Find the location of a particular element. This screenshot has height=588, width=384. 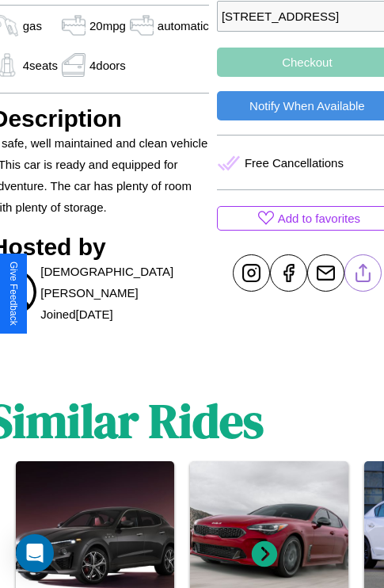

p: 4 doors is located at coordinates (108, 65).